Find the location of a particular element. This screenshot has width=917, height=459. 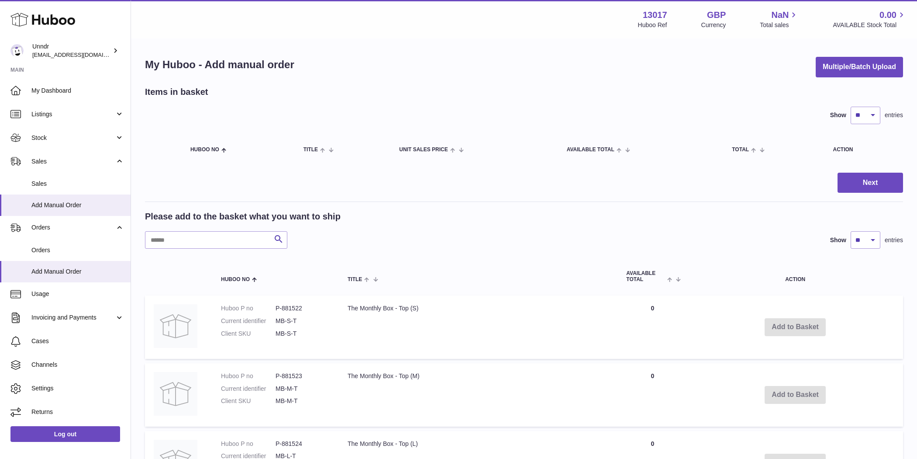

th: Action is located at coordinates (795, 276).